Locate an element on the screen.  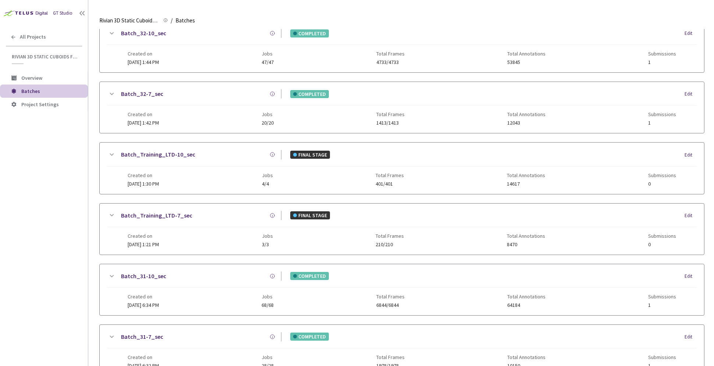
a: Batch_31-7_sec is located at coordinates (142, 337).